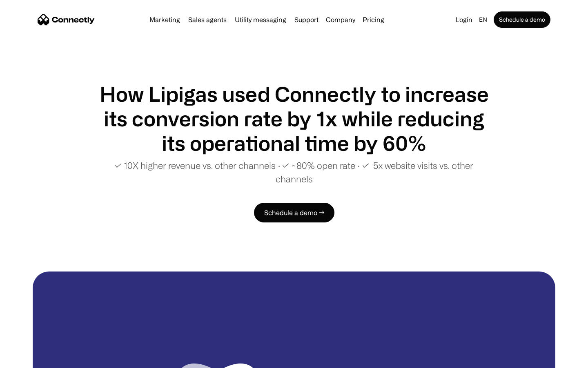  What do you see at coordinates (294, 119) in the screenshot?
I see `h1: How Lipigas used Connectly to increase its conversion rate by 1x while reducing its operational t...` at bounding box center [294, 119].